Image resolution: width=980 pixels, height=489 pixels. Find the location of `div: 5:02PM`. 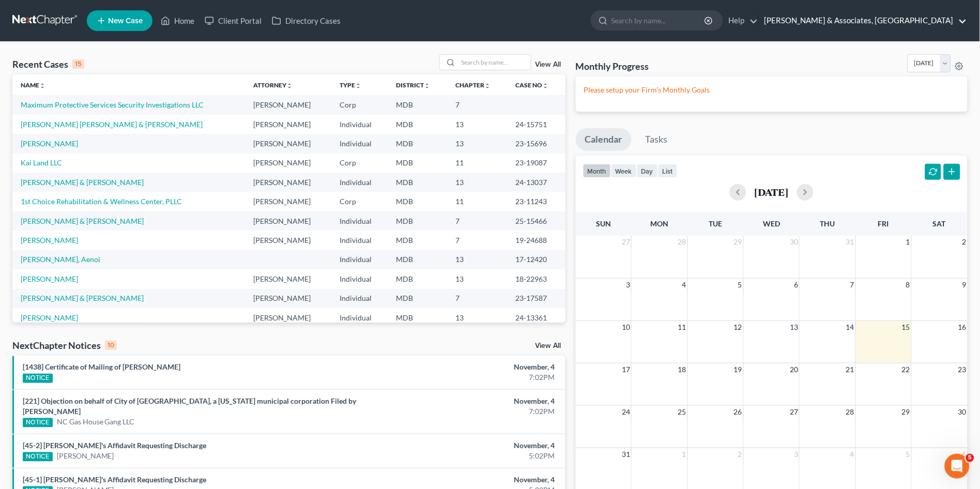

div: 5:02PM is located at coordinates (470, 456).